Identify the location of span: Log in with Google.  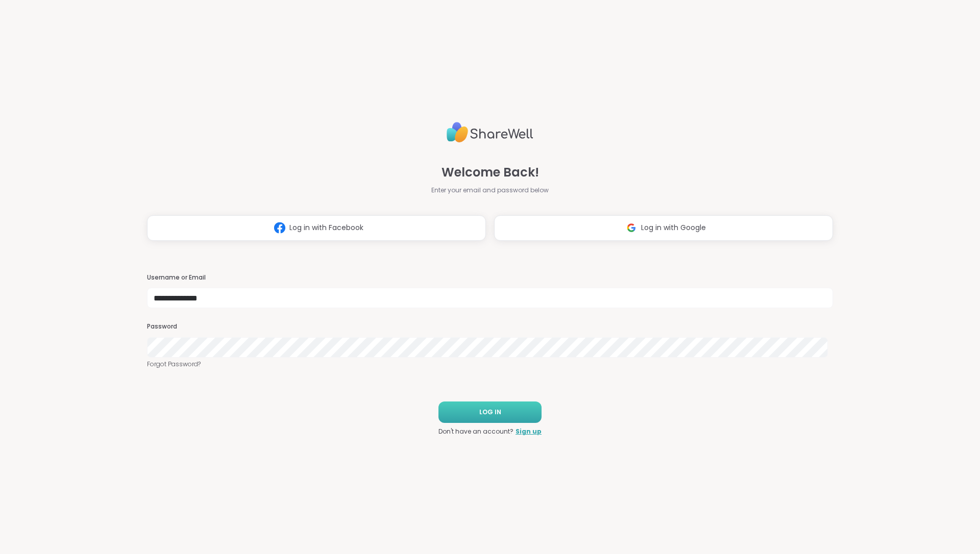
(673, 227).